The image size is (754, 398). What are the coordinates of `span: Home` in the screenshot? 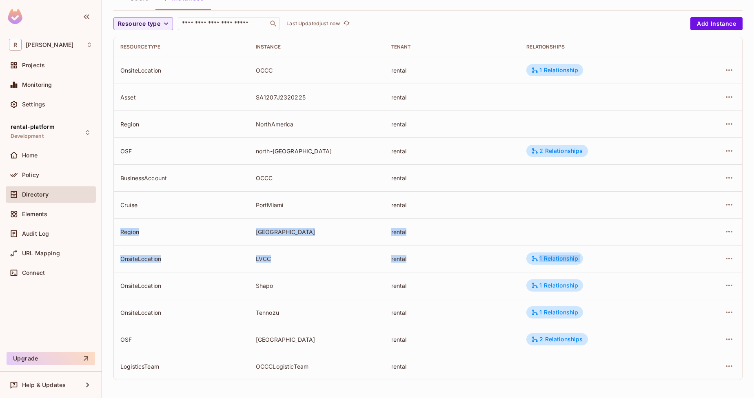 It's located at (30, 155).